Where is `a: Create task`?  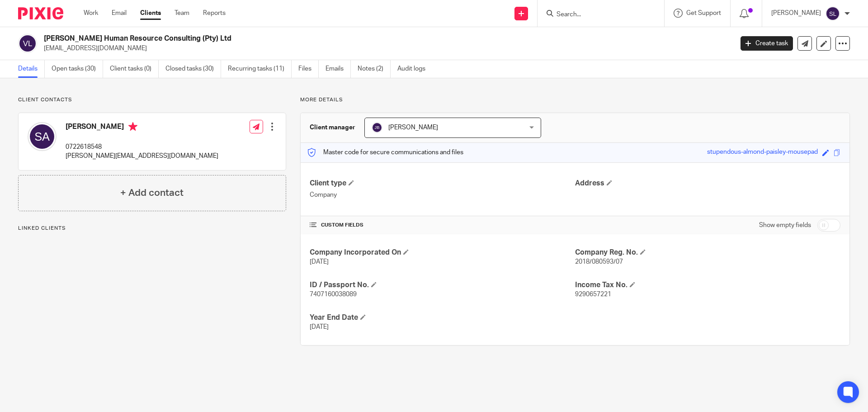
a: Create task is located at coordinates (767, 43).